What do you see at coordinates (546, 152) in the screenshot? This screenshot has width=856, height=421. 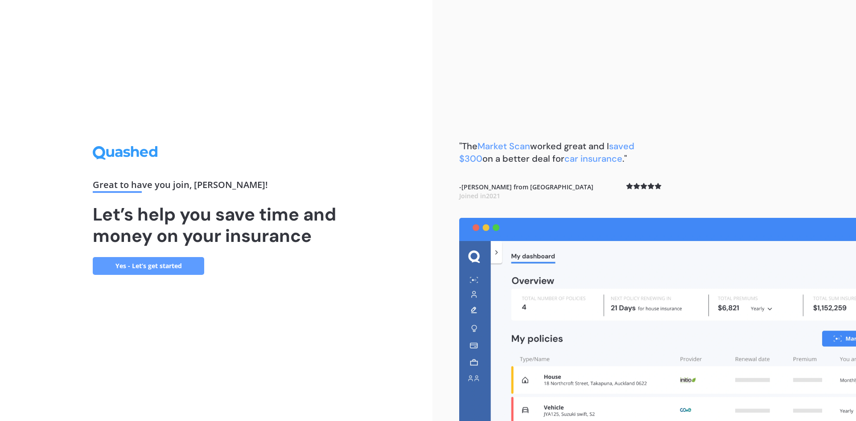 I see `b: "The worked great and I on a better deal for ."` at bounding box center [546, 152].